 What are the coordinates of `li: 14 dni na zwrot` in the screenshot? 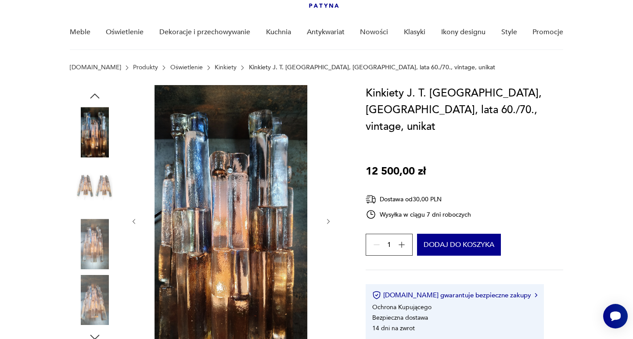 It's located at (393, 328).